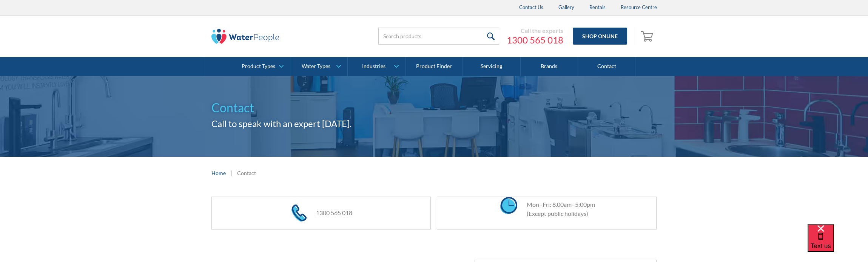 This screenshot has height=262, width=868. I want to click on a: Home, so click(219, 173).